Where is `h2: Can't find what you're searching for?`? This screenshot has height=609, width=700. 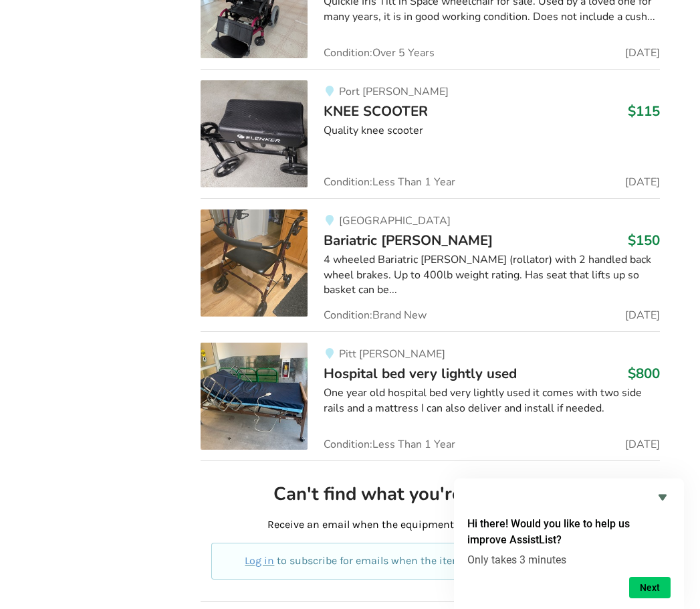 h2: Can't find what you're searching for? is located at coordinates (430, 494).